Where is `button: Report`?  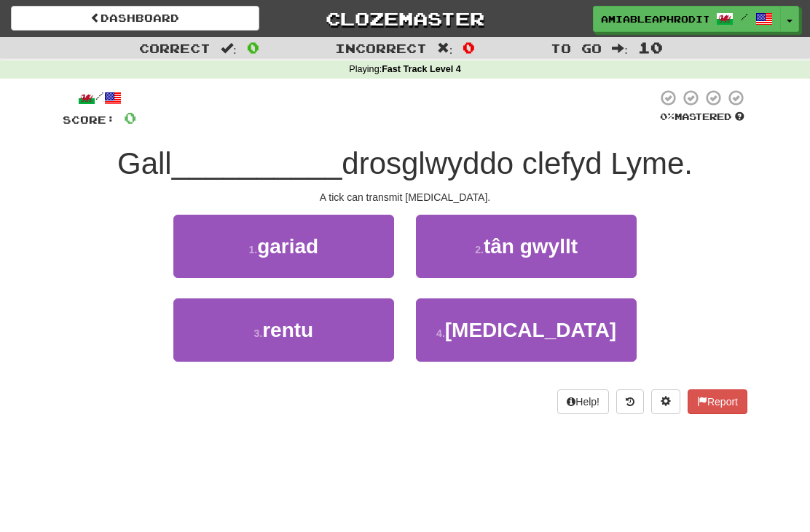 button: Report is located at coordinates (718, 402).